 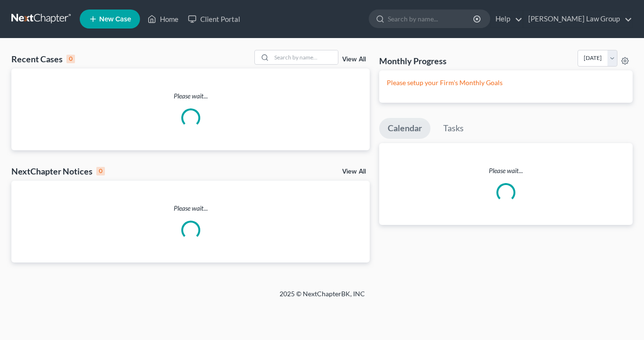 What do you see at coordinates (214, 19) in the screenshot?
I see `a: Client Portal` at bounding box center [214, 19].